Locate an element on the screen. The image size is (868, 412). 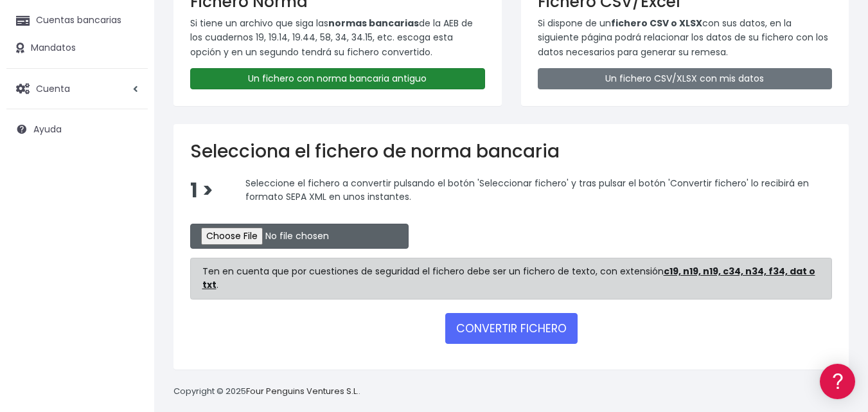
strong: c19, n19, n19, c34, n34, f34, dat o txt is located at coordinates (509, 278).